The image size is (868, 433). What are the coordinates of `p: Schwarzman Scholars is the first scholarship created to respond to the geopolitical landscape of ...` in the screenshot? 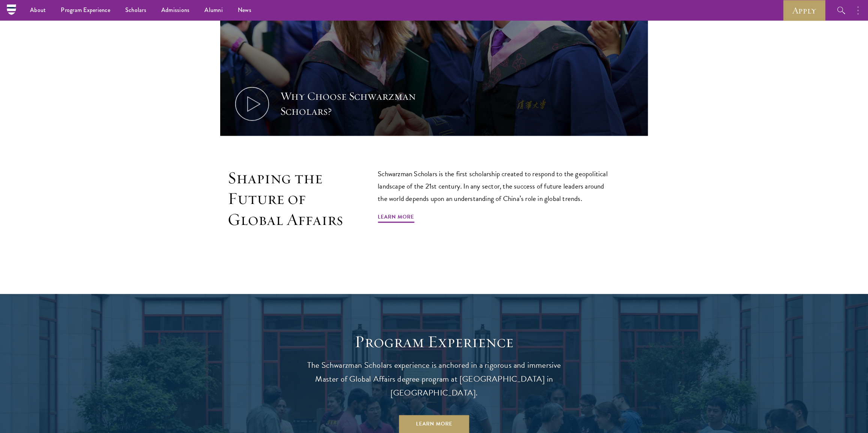 It's located at (496, 186).